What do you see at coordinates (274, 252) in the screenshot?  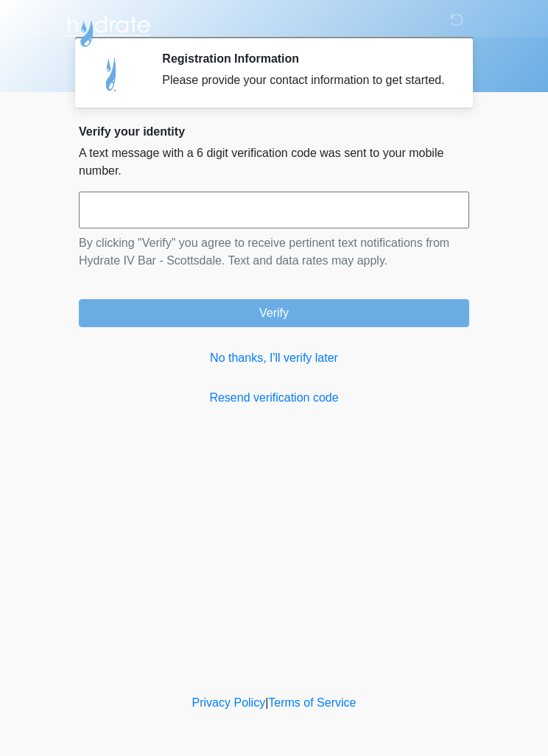 I see `p: By clicking "Verify" you agree to receive pertinent text notifications from Hydrate IV Bar - Scot...` at bounding box center [274, 252].